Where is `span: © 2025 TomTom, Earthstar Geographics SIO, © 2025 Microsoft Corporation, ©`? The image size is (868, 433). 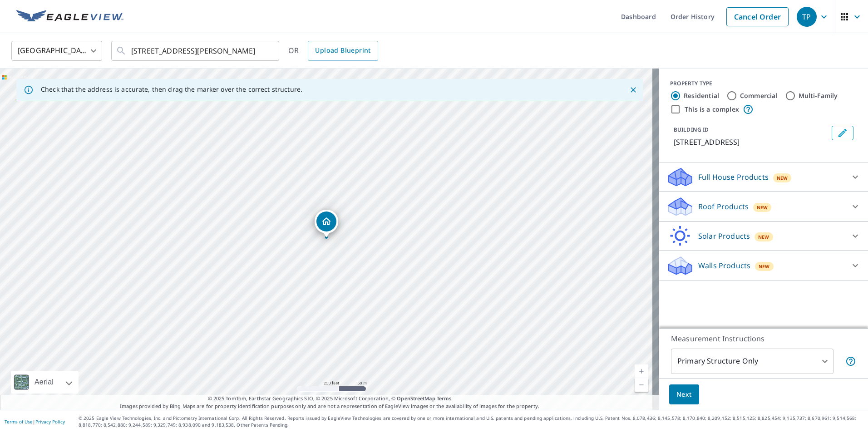
span: © 2025 TomTom, Earthstar Geographics SIO, © 2025 Microsoft Corporation, © is located at coordinates (330, 399).